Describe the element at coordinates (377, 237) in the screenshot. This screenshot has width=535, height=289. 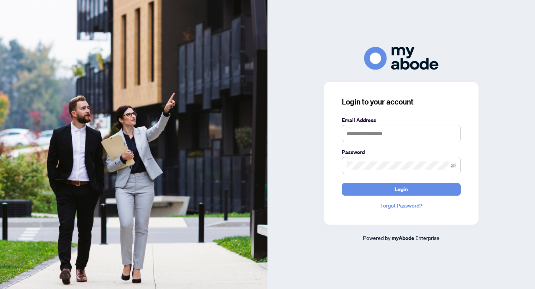
I see `span: Powered by` at that location.